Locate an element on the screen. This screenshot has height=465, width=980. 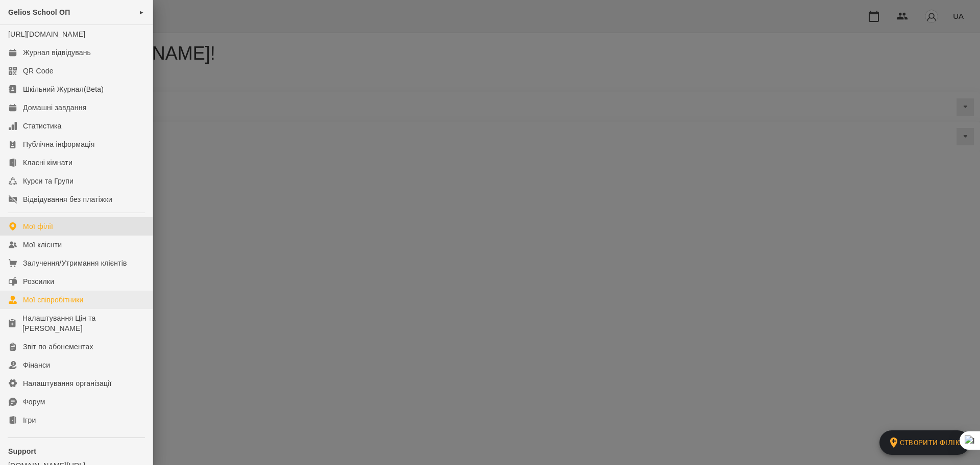
div: Класні кімнати is located at coordinates (48, 163).